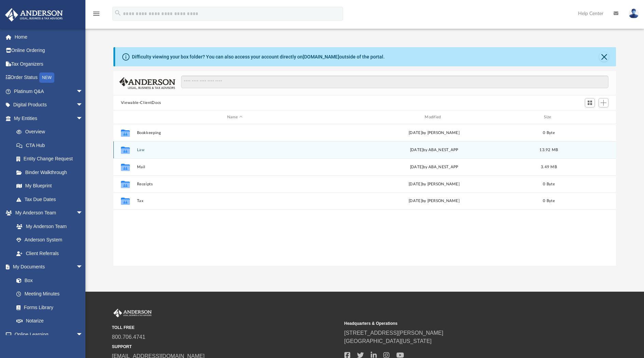 The width and height of the screenshot is (644, 358). What do you see at coordinates (49, 105) in the screenshot?
I see `a: Digital Productsarrow_drop_down` at bounding box center [49, 105].